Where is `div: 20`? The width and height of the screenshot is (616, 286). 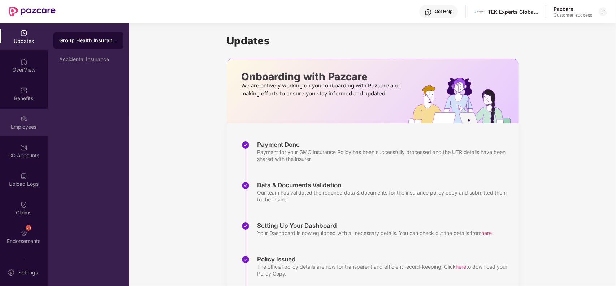
div: 20 is located at coordinates (29, 228).